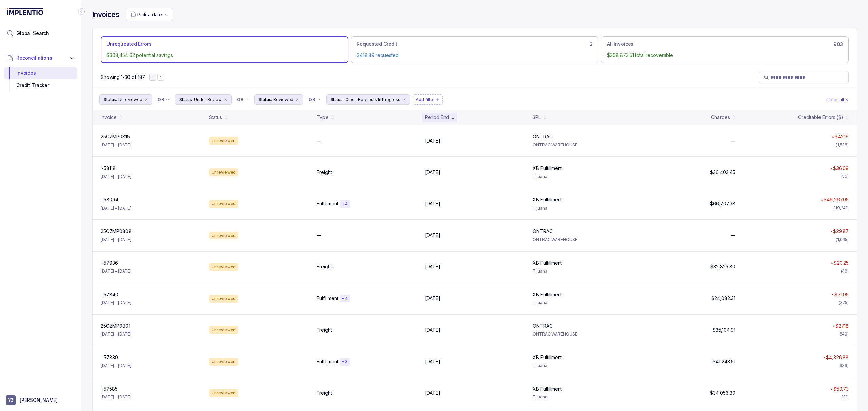 This screenshot has height=411, width=868. Describe the element at coordinates (345, 362) in the screenshot. I see `p: + 3` at that location.